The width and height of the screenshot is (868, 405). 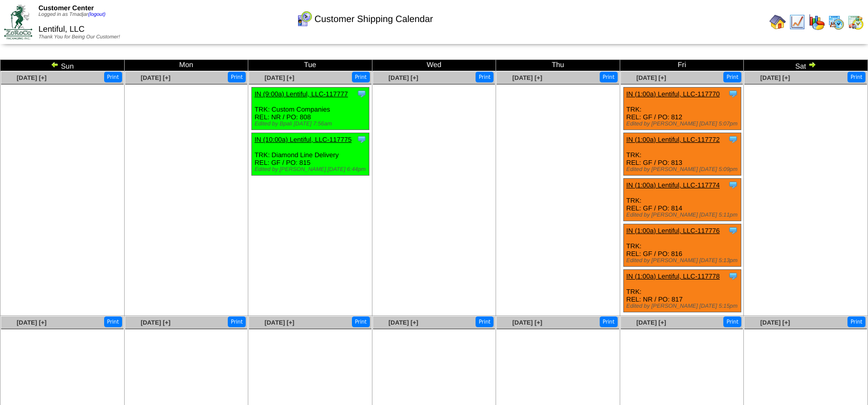 I want to click on a: (logout), so click(x=97, y=14).